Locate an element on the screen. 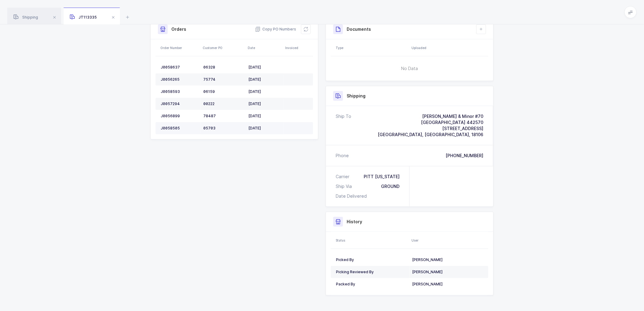  div: Picked By is located at coordinates (372, 260).